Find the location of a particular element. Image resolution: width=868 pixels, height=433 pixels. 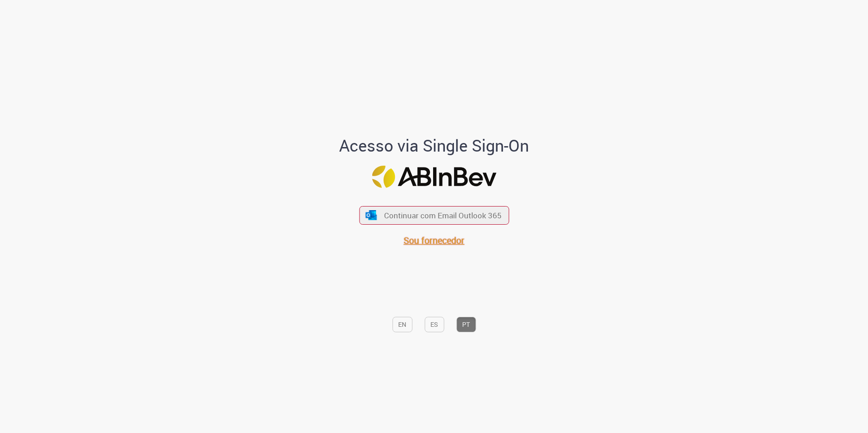

h1: Acesso via Single Sign-On is located at coordinates (434, 146).